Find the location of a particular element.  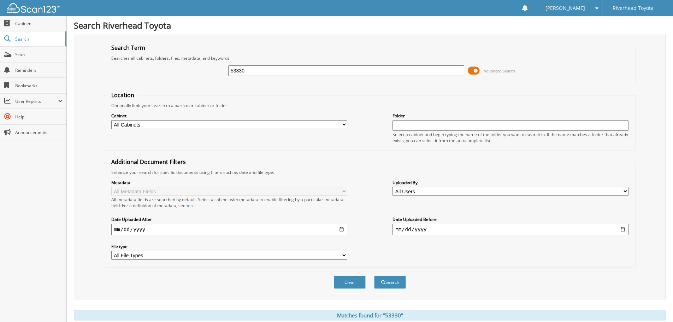

div: Enhance your search for specific documents using filters such as date and file type. is located at coordinates (370, 172).